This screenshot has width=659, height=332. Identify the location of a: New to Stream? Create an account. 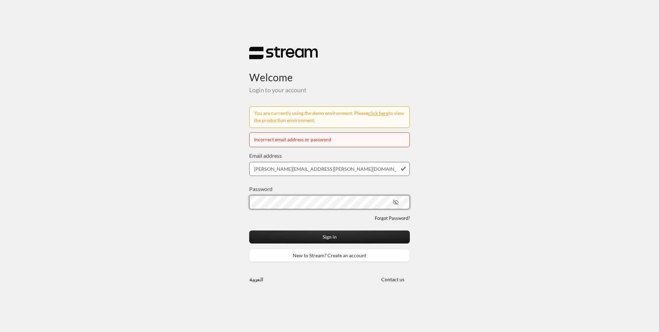
(330, 255).